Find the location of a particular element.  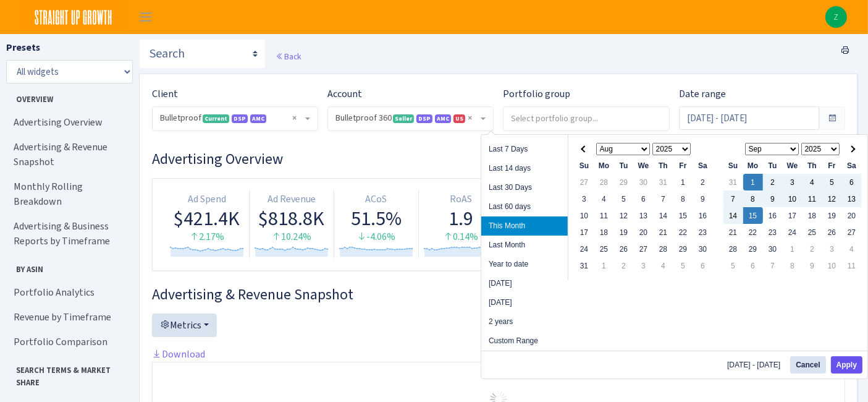

td: 16 is located at coordinates (703, 215).